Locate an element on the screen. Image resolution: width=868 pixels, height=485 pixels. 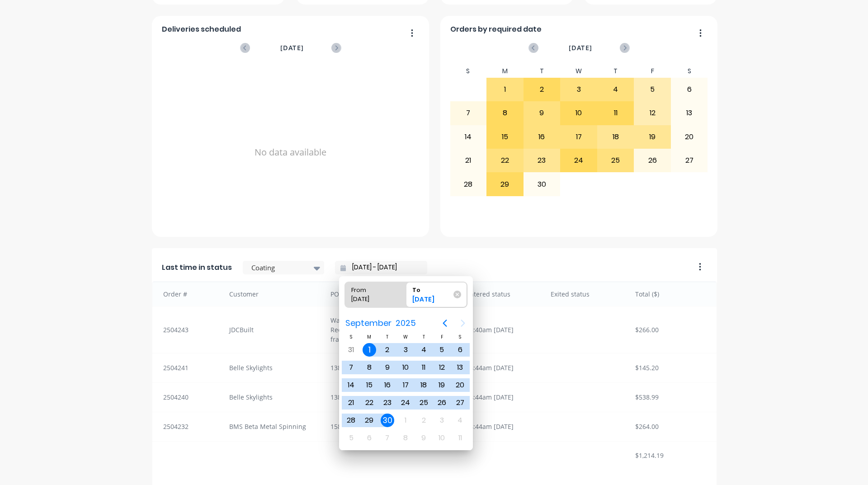
div: Sunday, September 21, 2025 is located at coordinates (351, 403).